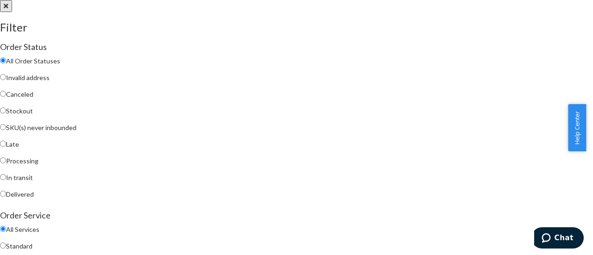 The width and height of the screenshot is (593, 255). Describe the element at coordinates (13, 144) in the screenshot. I see `span: Late` at that location.